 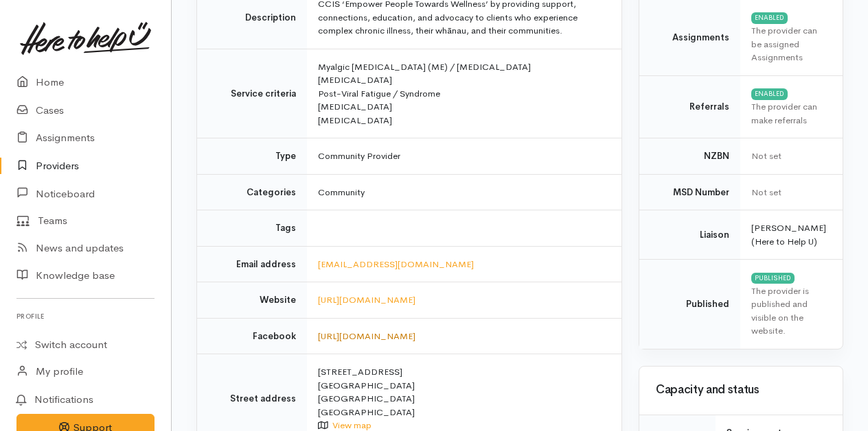 I want to click on td: Categories, so click(x=252, y=192).